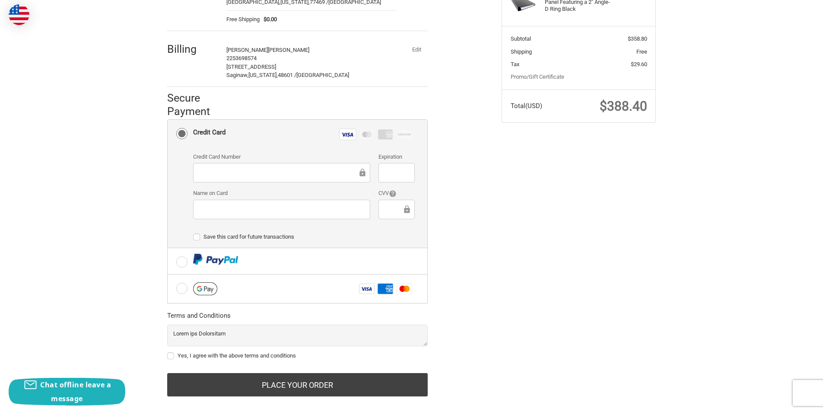 This screenshot has height=412, width=823. What do you see at coordinates (205, 289) in the screenshot?
I see `img: Google Pay icon` at bounding box center [205, 289].